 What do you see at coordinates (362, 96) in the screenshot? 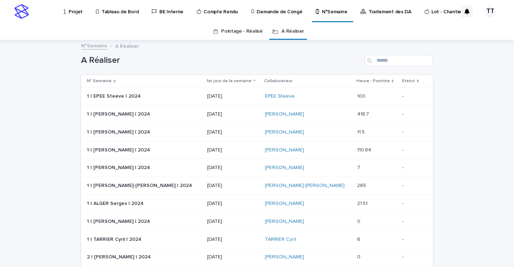
I see `p: 100` at bounding box center [362, 96].